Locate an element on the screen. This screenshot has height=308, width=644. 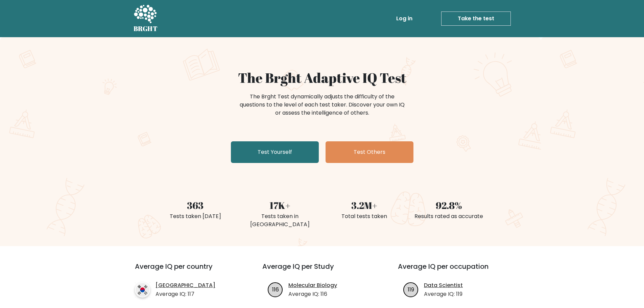
a: Data Scientist is located at coordinates (444, 285).